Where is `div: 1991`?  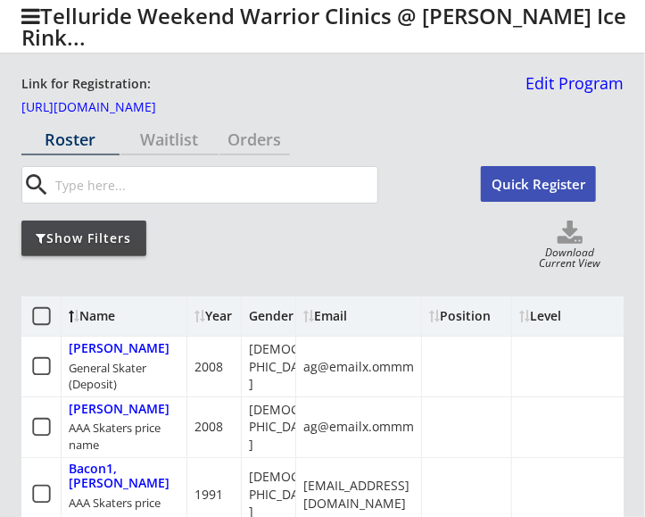 div: 1991 is located at coordinates (209, 494).